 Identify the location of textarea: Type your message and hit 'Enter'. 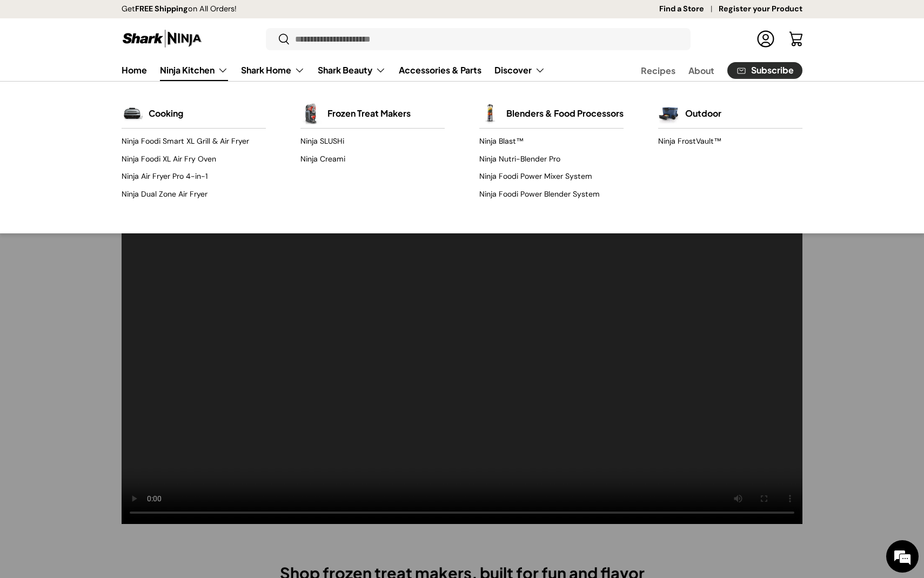
(105, 314).